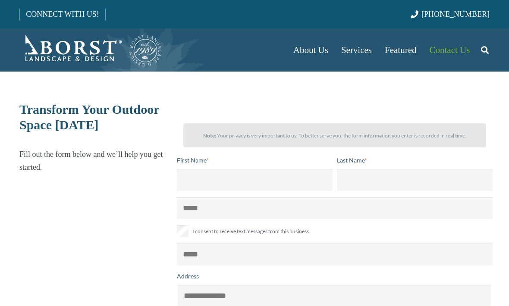  What do you see at coordinates (191, 160) in the screenshot?
I see `span: First Name` at bounding box center [191, 160].